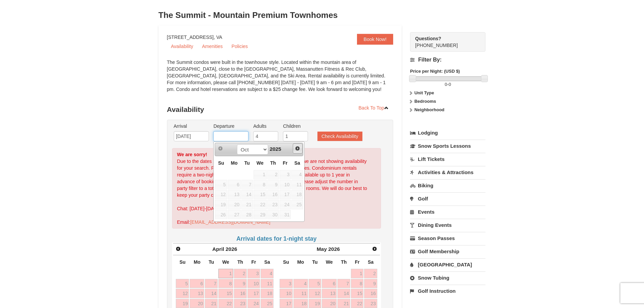 Image resolution: width=644 pixels, height=308 pixels. I want to click on a: 1, so click(357, 273).